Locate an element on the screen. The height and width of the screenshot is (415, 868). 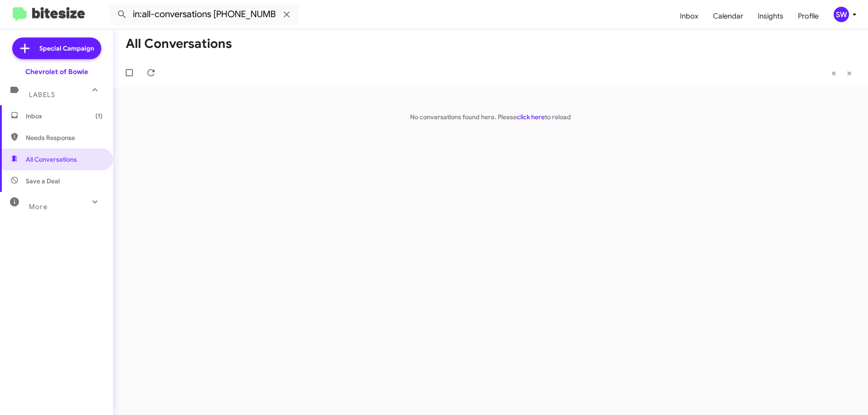
span: More is located at coordinates (38, 207).